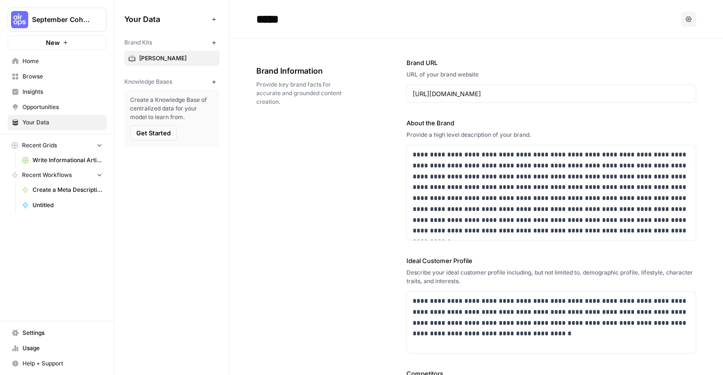 This screenshot has width=723, height=375. Describe the element at coordinates (172, 109) in the screenshot. I see `span: Create a Knowledge Base of centralized data for your model to learn from.` at that location.